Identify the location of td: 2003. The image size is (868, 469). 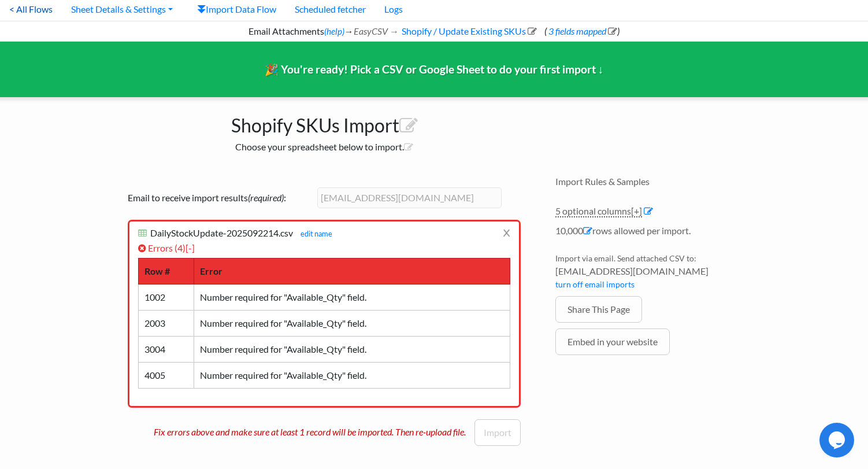
(166, 323).